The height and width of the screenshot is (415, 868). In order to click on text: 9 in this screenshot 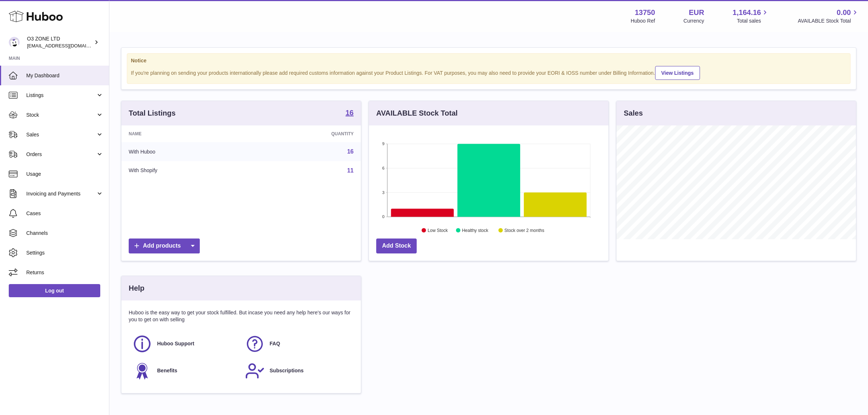, I will do `click(383, 144)`.